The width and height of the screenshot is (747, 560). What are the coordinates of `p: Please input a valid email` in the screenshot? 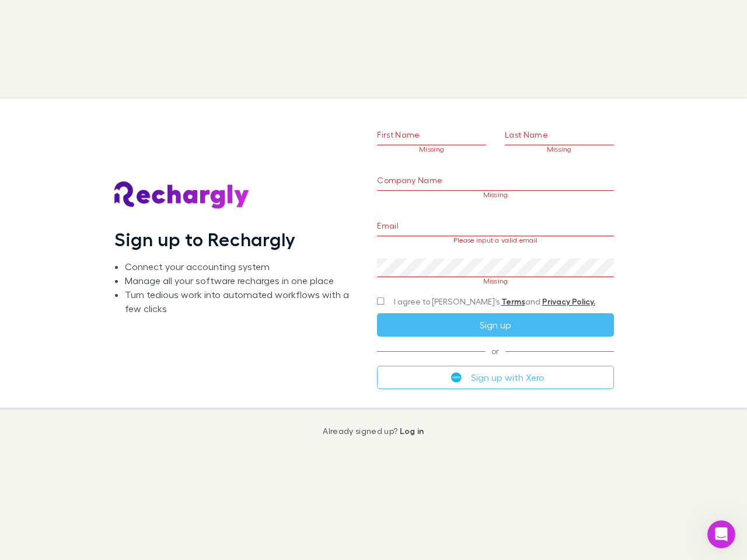 It's located at (495, 240).